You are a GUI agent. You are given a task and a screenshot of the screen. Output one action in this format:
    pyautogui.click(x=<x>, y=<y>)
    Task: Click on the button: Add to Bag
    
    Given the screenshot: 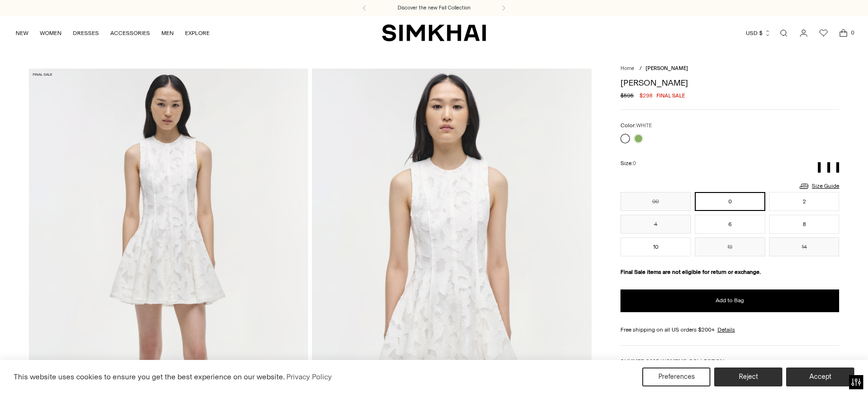 What is the action you would take?
    pyautogui.click(x=730, y=301)
    